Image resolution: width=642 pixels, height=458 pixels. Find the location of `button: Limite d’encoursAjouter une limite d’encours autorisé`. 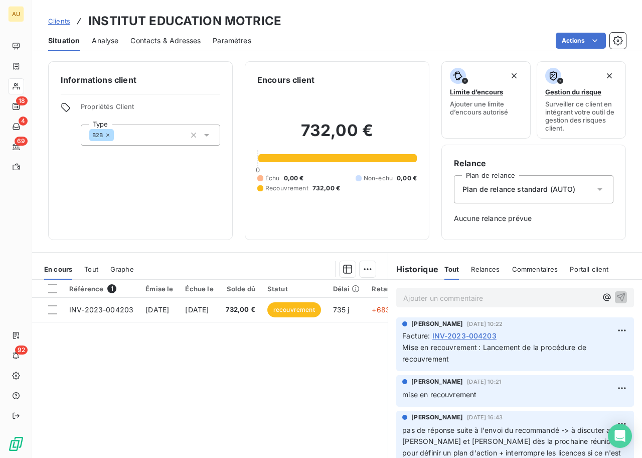

button: Limite d’encoursAjouter une limite d’encours autorisé is located at coordinates (486, 100).